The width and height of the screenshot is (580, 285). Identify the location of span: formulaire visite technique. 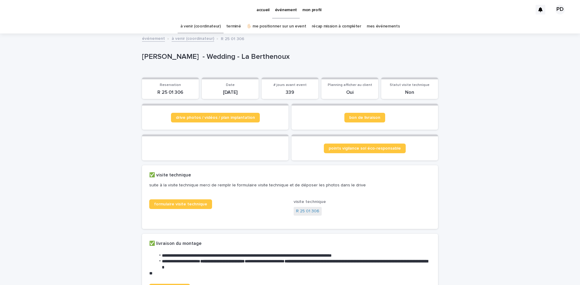
(181, 204).